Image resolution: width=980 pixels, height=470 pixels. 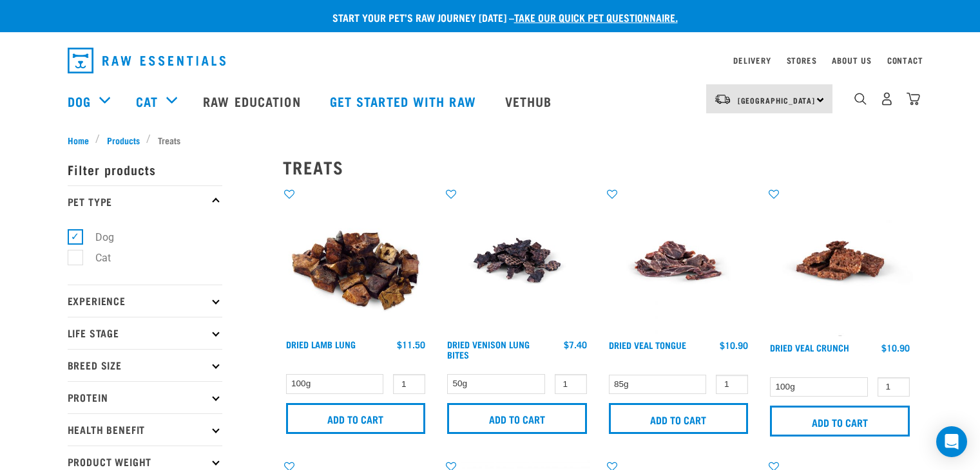 I want to click on a: Dried Lamb Lung, so click(x=321, y=344).